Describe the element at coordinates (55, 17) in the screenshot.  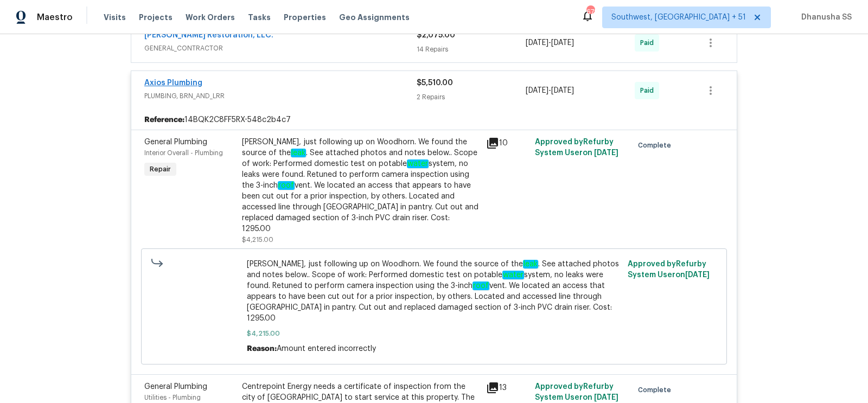
I see `span: Maestro` at that location.